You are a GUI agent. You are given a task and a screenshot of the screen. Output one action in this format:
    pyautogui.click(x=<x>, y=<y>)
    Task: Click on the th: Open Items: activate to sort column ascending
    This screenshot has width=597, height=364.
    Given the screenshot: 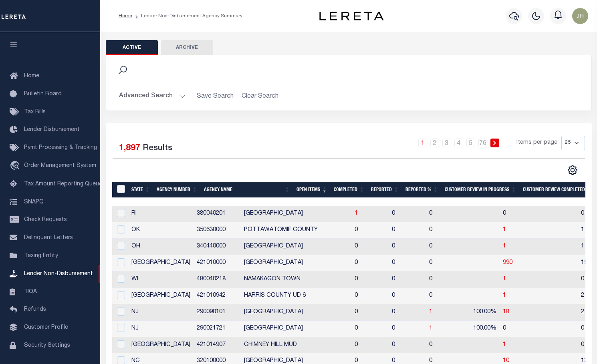 What is the action you would take?
    pyautogui.click(x=312, y=190)
    